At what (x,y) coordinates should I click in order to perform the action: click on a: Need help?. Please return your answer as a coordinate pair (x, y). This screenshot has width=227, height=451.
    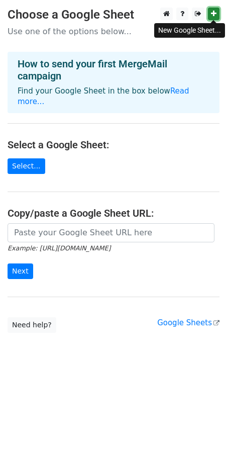
    Looking at the image, I should click on (32, 325).